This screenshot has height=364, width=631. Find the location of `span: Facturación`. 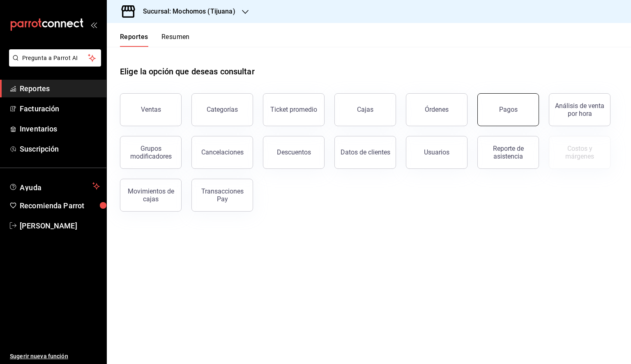

span: Facturación is located at coordinates (60, 109).